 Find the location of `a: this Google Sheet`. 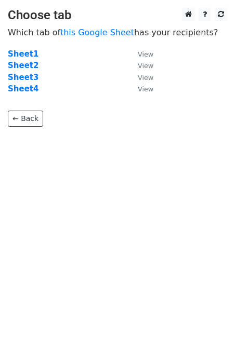

a: this Google Sheet is located at coordinates (97, 32).